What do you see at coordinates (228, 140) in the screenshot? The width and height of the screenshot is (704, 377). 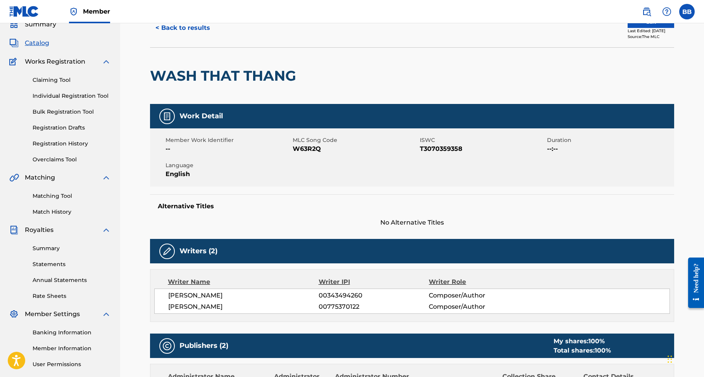 I see `span: Member Work Identifier` at bounding box center [228, 140].